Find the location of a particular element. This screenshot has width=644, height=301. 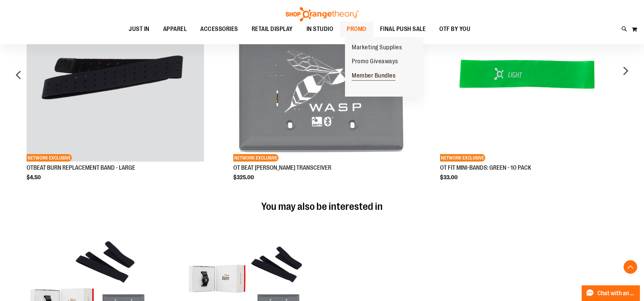

span: PROMO is located at coordinates (356, 29).